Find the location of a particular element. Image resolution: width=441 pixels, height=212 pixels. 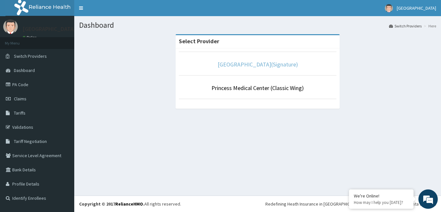

a: Online is located at coordinates (30, 37).